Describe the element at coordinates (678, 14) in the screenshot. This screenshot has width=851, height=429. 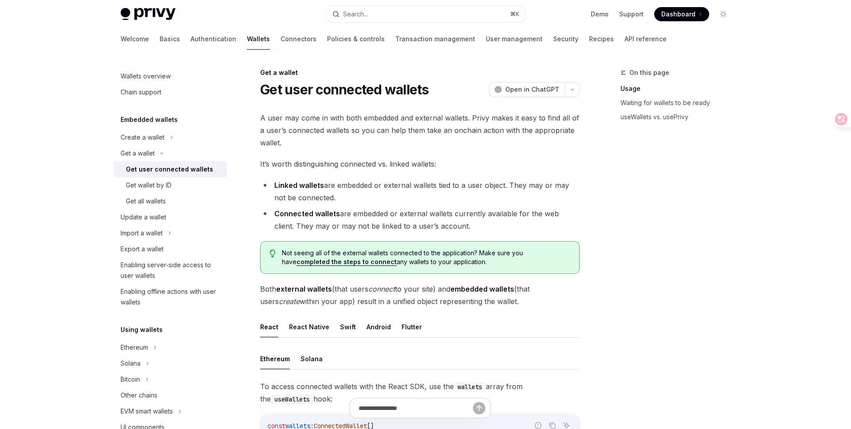
I see `span: Dashboard` at that location.